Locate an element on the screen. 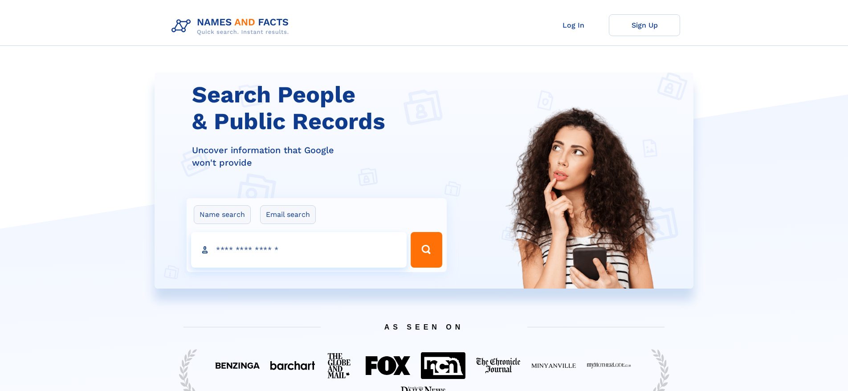 This screenshot has height=391, width=848. img: Featured on FOX 40 is located at coordinates (388, 366).